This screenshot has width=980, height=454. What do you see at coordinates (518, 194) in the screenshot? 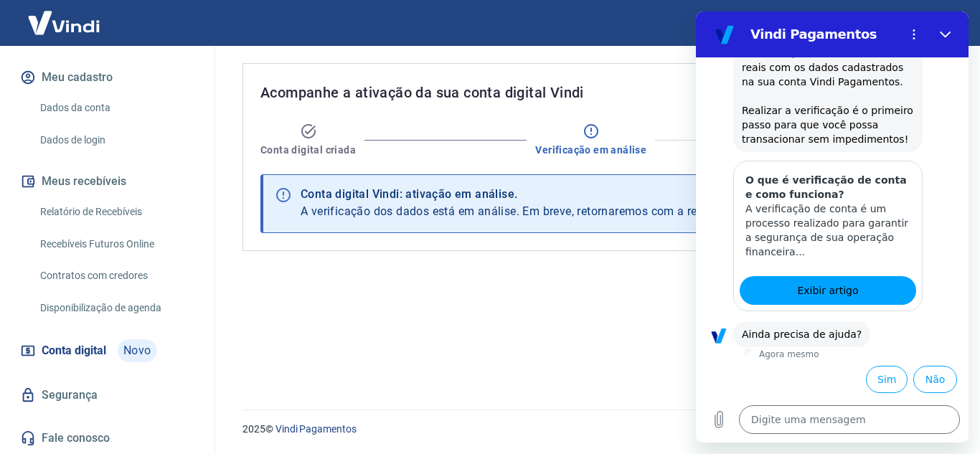
I see `div: Conta digital Vindi: ativação em análise.` at bounding box center [518, 194].